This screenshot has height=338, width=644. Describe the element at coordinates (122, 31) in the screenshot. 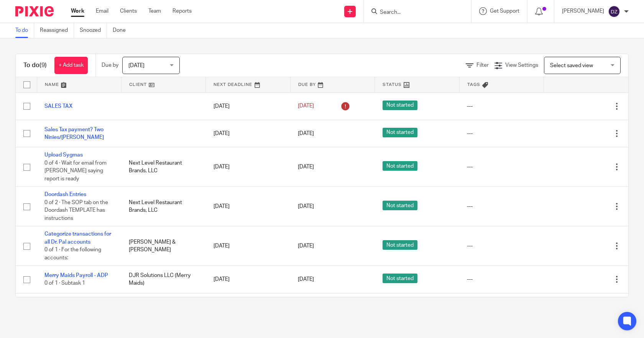

I see `a: Done` at that location.